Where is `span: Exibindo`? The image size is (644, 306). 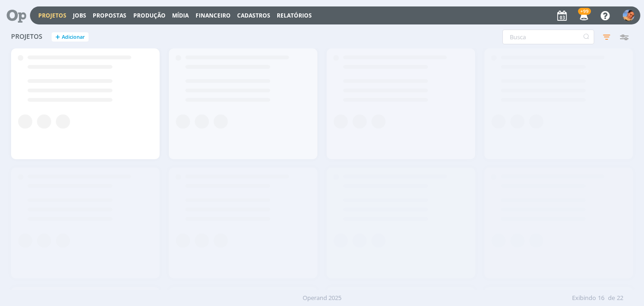 span: Exibindo is located at coordinates (584, 298).